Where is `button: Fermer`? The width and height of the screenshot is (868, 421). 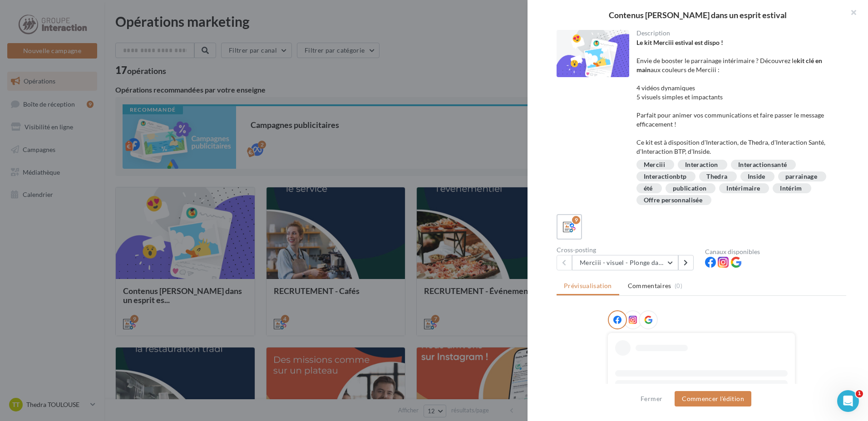 button: Fermer is located at coordinates (652, 399).